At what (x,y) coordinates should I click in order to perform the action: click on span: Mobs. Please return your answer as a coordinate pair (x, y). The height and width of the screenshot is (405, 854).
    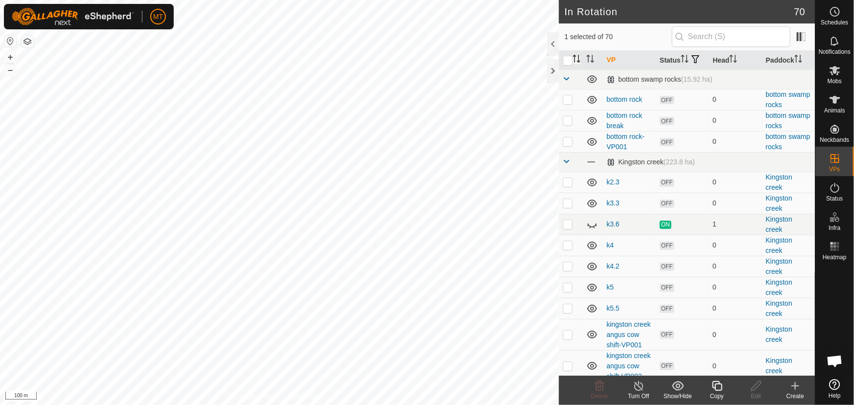
    Looking at the image, I should click on (835, 81).